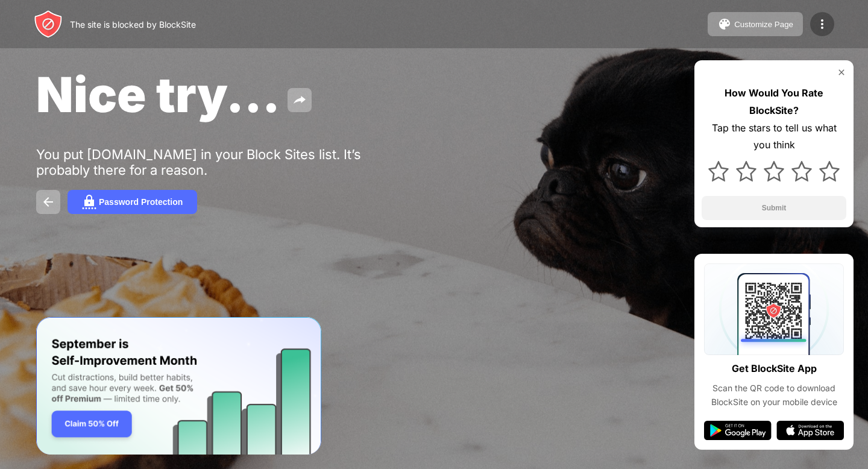  I want to click on img: qrcode.svg, so click(774, 309).